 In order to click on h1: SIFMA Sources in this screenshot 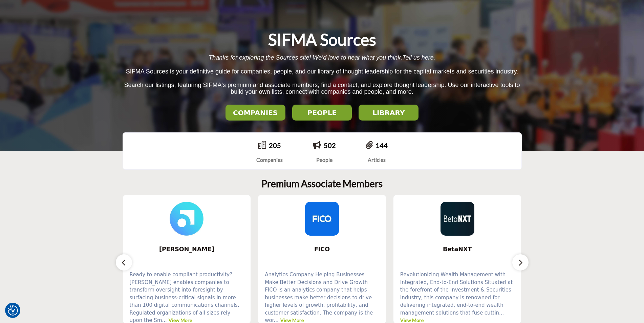, I will do `click(322, 39)`.